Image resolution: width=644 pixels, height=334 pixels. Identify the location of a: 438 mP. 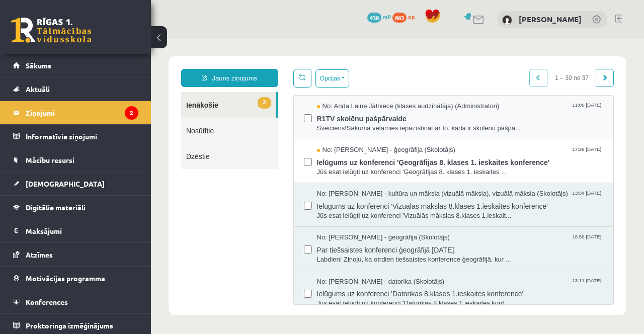
(379, 17).